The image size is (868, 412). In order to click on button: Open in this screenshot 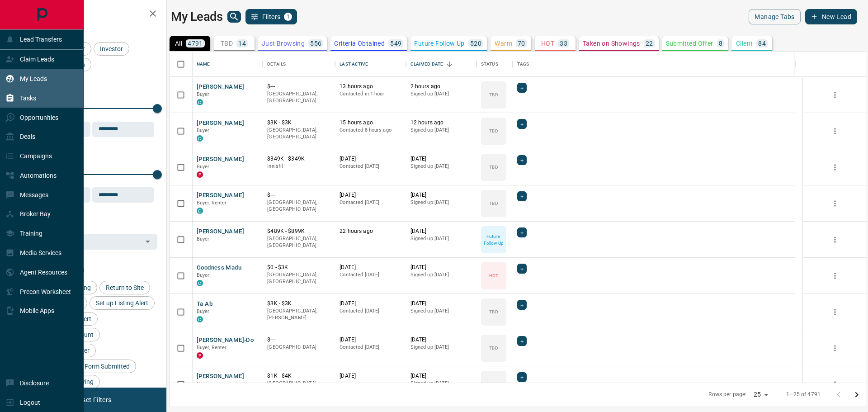, I will do `click(148, 241)`.